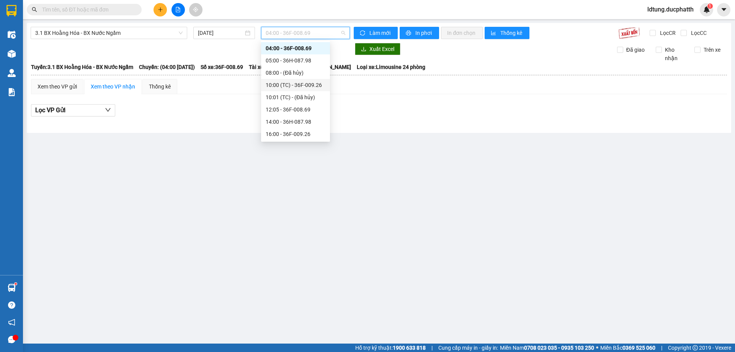 The width and height of the screenshot is (735, 352). Describe the element at coordinates (419, 33) in the screenshot. I see `button: printerIn phơi` at that location.